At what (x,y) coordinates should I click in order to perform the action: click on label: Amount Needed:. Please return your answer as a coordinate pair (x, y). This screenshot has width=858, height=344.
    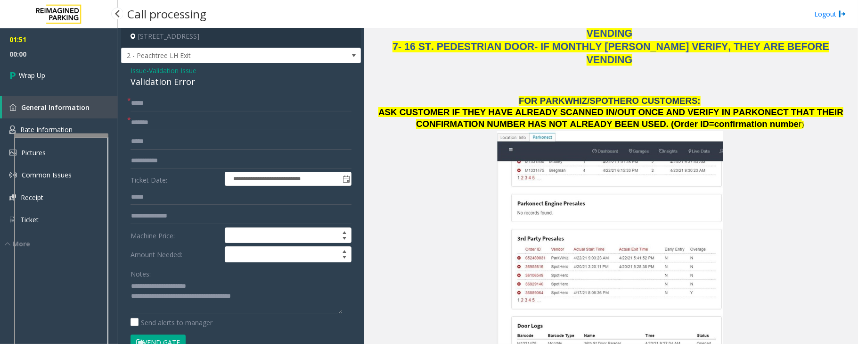
    Looking at the image, I should click on (175, 254).